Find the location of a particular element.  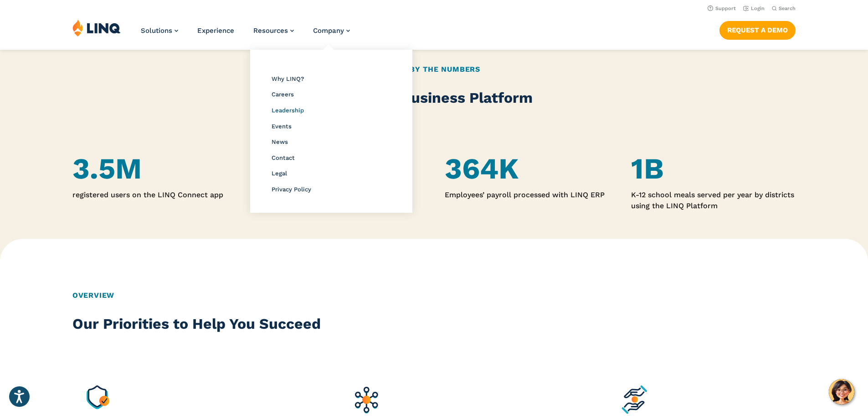

a: Leadership is located at coordinates (288, 110).